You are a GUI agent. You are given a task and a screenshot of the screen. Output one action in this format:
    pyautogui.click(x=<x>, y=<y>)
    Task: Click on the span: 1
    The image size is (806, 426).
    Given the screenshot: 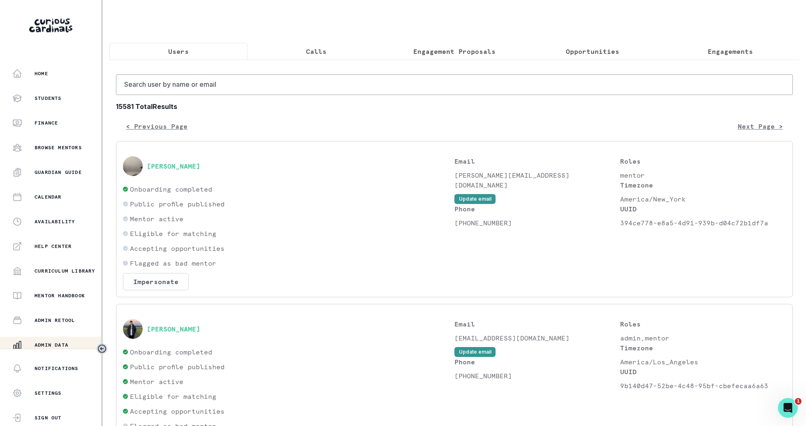 What is the action you would take?
    pyautogui.click(x=798, y=401)
    